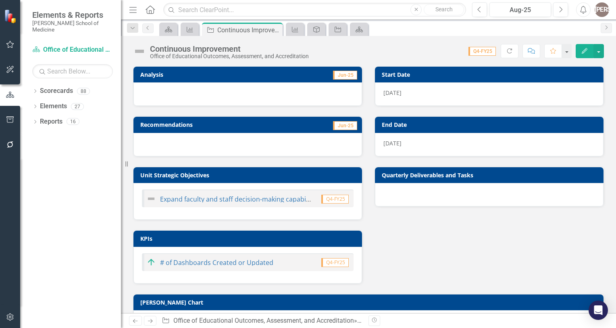  What do you see at coordinates (217, 262) in the screenshot?
I see `a: # of Dashboards Created or Updated` at bounding box center [217, 262].